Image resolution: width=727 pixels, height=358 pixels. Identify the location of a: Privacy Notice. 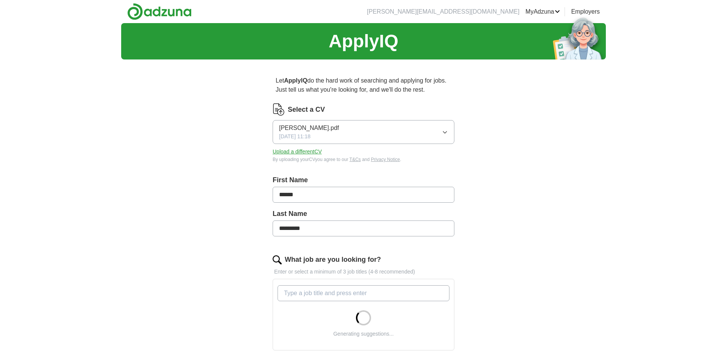
(385, 159).